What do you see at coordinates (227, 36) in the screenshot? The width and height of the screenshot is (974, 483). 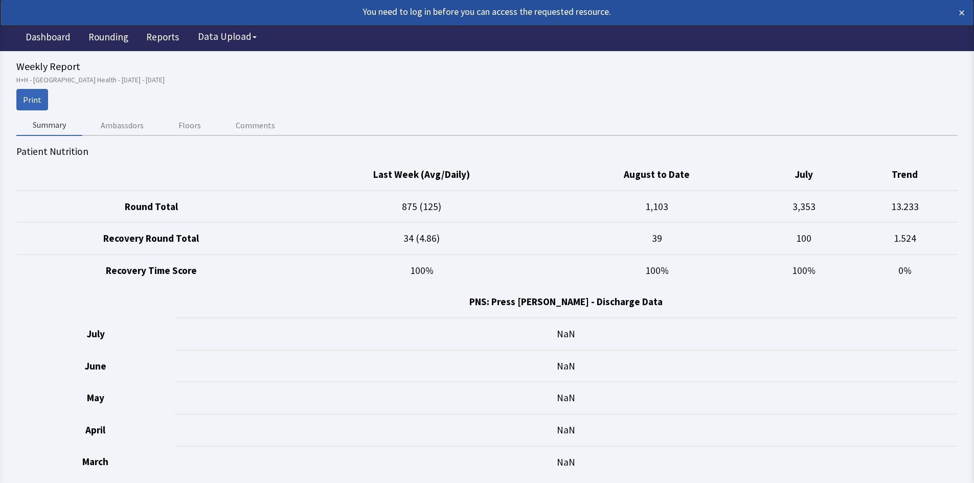 I see `button: Data Upload` at bounding box center [227, 36].